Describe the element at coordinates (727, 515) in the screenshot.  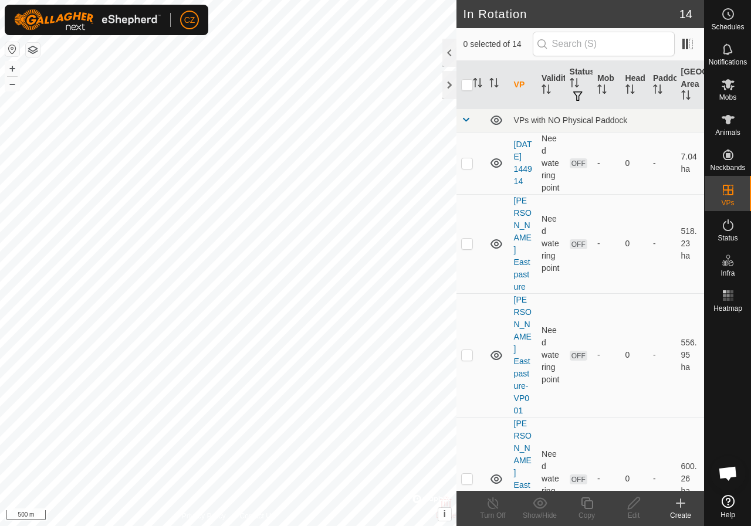
I see `span: Help` at that location.